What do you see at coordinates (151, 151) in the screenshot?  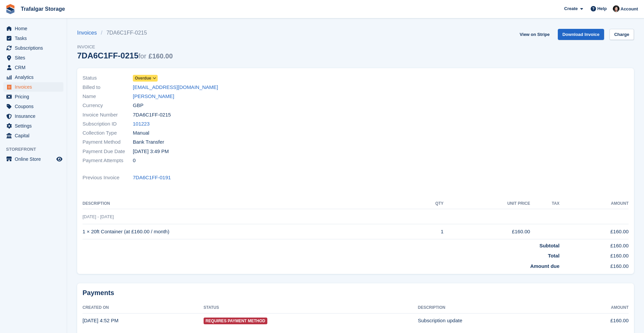 I see `time: 2025-09-13 14:49:42 UTC` at bounding box center [151, 151].